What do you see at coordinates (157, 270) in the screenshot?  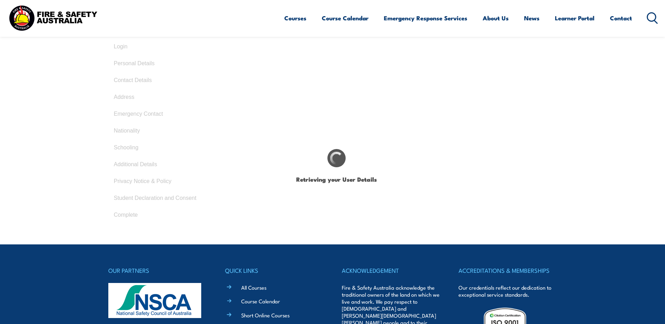 I see `h4: OUR PARTNERS` at bounding box center [157, 270].